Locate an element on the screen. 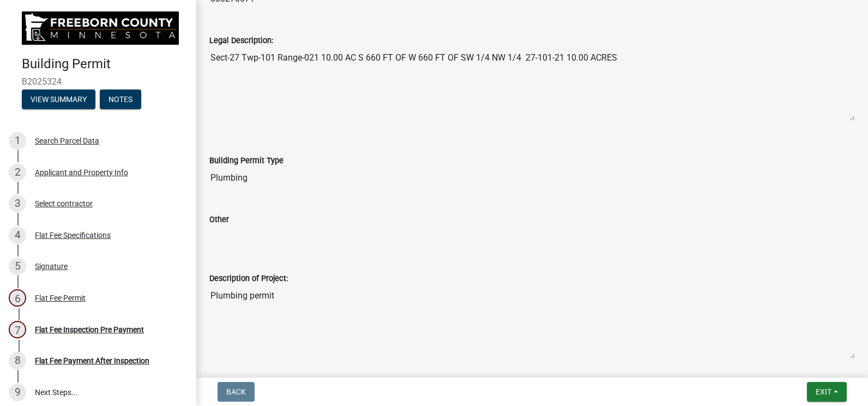 This screenshot has height=406, width=868. textarea: Plumbing permit is located at coordinates (533, 322).